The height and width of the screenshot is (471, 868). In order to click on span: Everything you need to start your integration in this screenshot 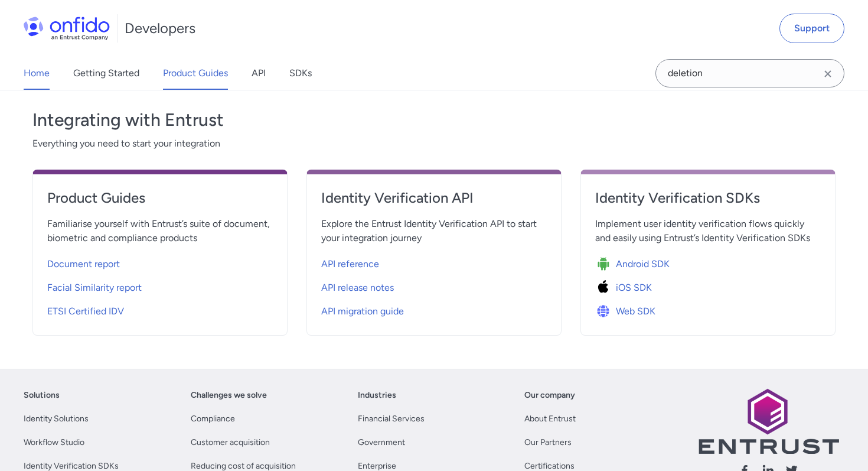, I will do `click(434, 144)`.